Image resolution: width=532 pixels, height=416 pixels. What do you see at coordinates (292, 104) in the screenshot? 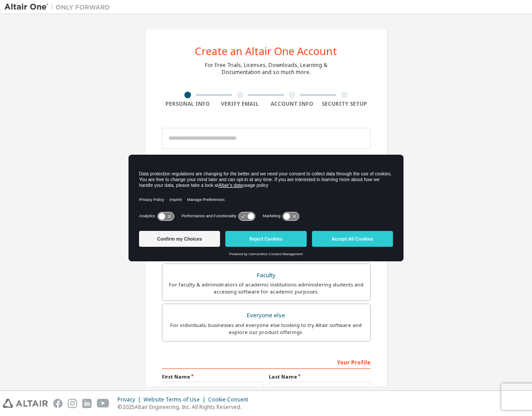
I see `div: Account Info` at bounding box center [292, 104].